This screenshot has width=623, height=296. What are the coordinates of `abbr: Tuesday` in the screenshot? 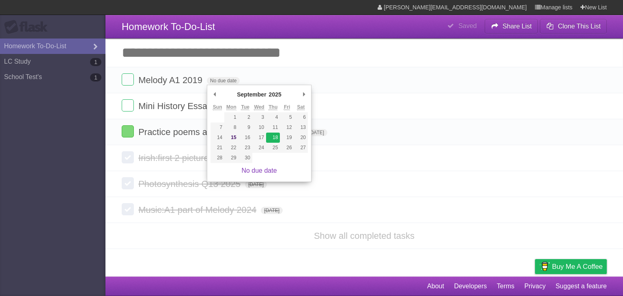 It's located at (245, 107).